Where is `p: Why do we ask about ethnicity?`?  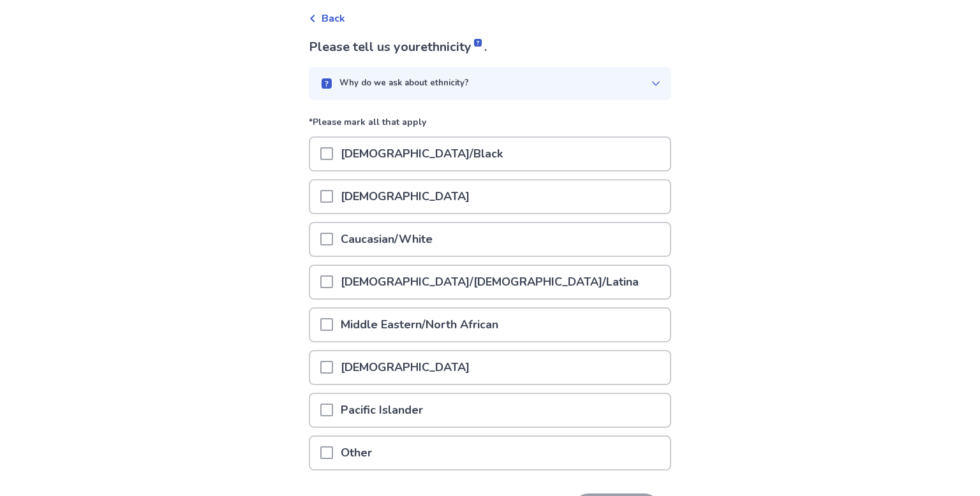
p: Why do we ask about ethnicity? is located at coordinates (404, 83).